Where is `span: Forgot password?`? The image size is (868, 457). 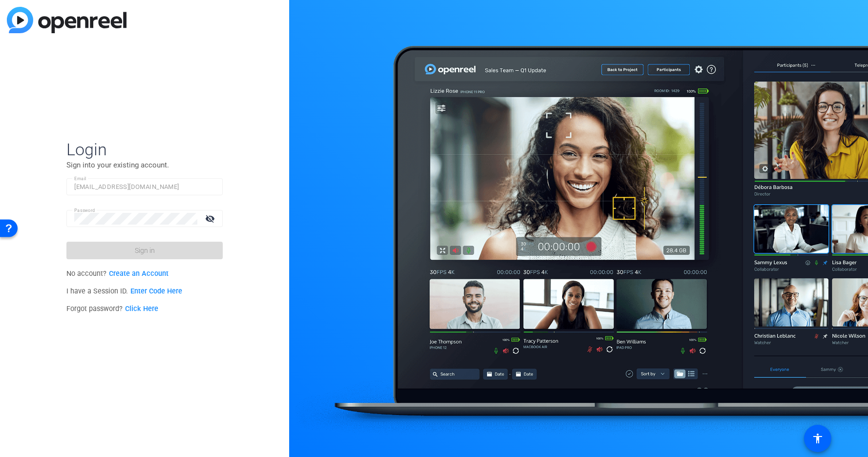
span: Forgot password? is located at coordinates (112, 308).